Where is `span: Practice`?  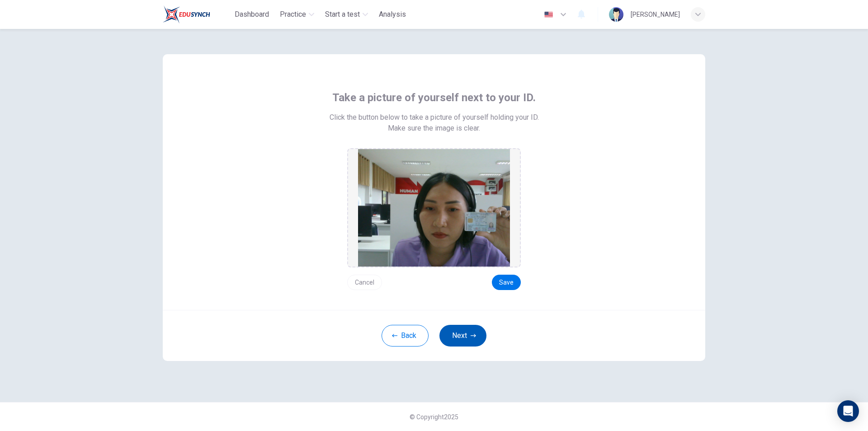 span: Practice is located at coordinates (293, 15).